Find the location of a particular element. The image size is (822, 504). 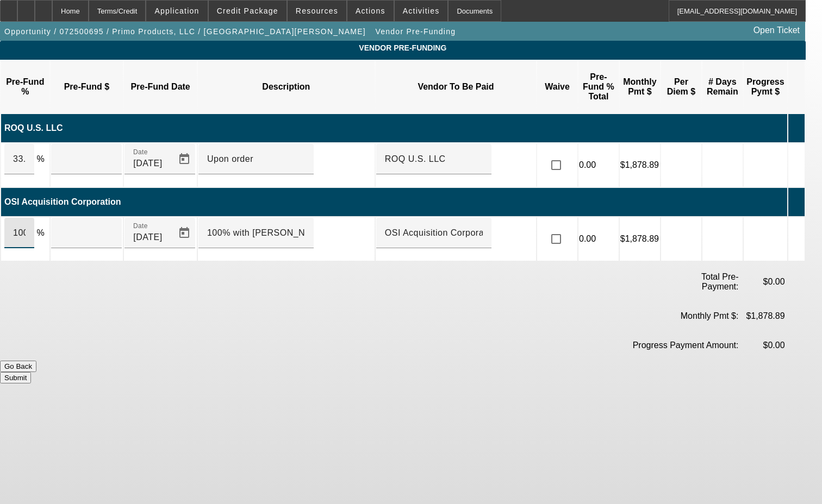

p: Progress Pymt $ is located at coordinates (765, 87).